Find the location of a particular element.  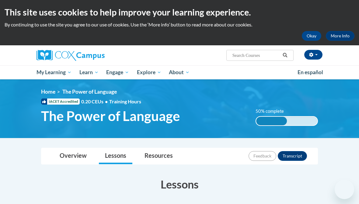

img: Cox Campus is located at coordinates (71, 55).